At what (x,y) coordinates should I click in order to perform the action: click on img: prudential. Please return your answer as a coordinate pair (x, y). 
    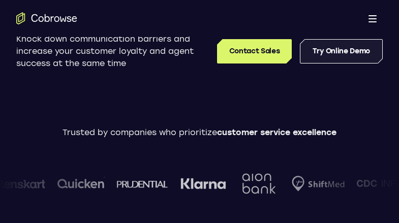
    Looking at the image, I should click on (142, 184).